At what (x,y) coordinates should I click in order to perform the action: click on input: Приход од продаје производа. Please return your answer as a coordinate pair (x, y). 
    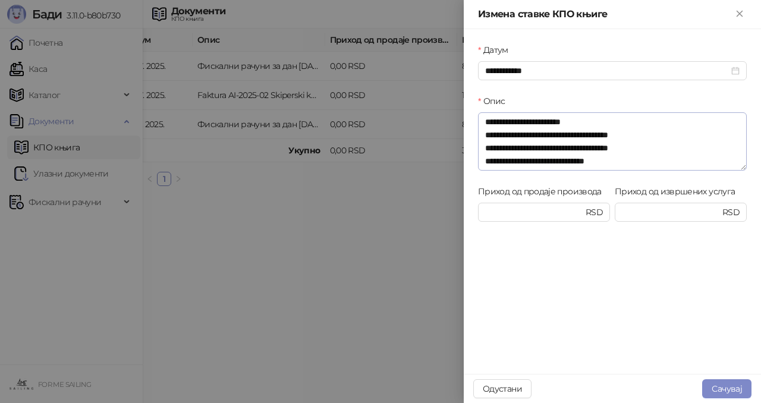
    Looking at the image, I should click on (534, 212).